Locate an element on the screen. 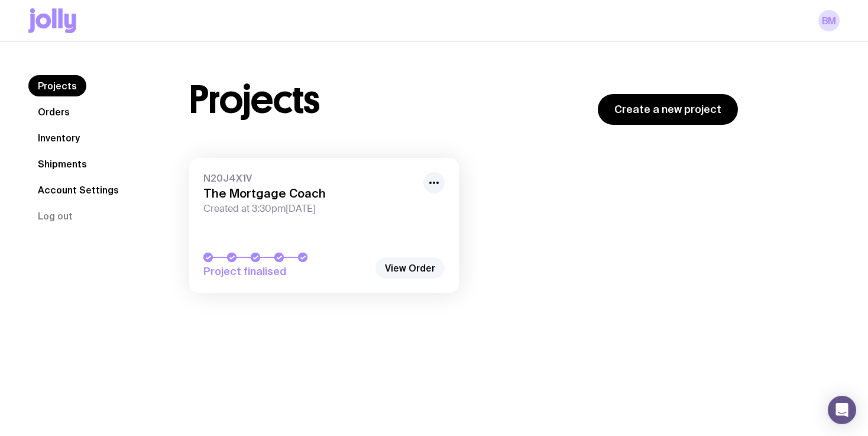  h3: The Mortgage Coach is located at coordinates (310, 193).